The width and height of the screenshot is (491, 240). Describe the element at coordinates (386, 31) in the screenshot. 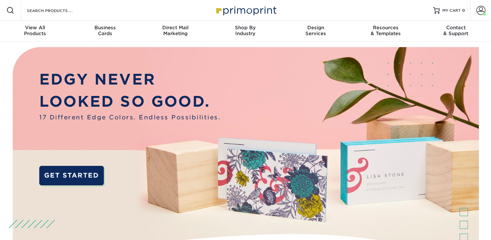

I see `a: Resources& Templates` at that location.